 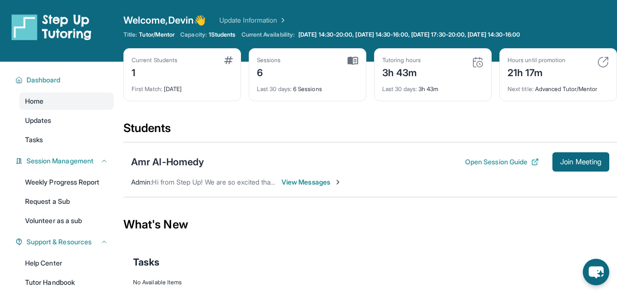 What do you see at coordinates (65, 80) in the screenshot?
I see `button: Dashboard` at bounding box center [65, 80].